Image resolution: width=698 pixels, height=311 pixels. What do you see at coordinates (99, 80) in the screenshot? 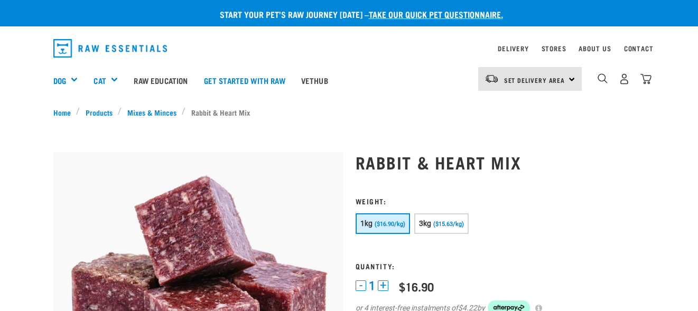
I see `a: Cat` at bounding box center [99, 80].